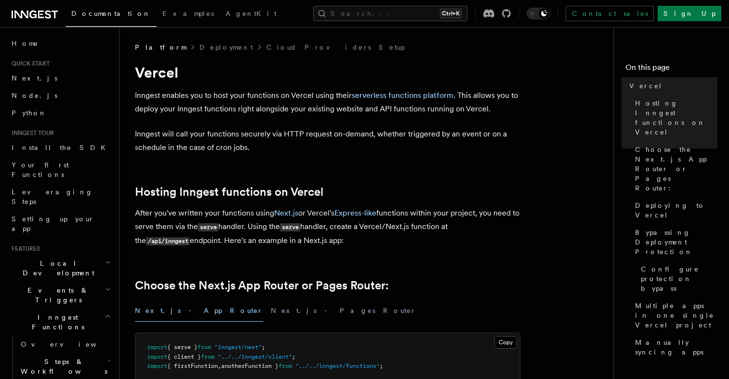  I want to click on a: Multiple apps in one single Vercel project, so click(674, 315).